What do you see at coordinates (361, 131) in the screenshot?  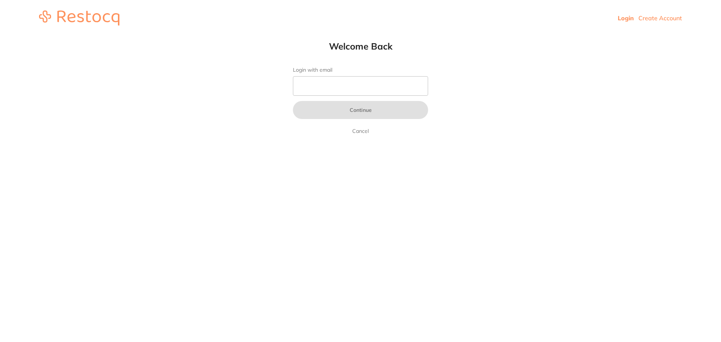 I see `a: Cancel` at bounding box center [361, 131].